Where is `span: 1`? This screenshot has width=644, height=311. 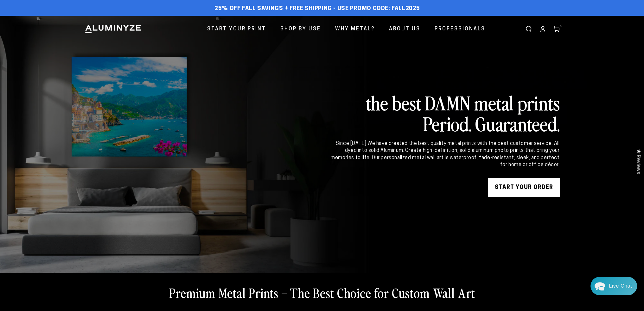
span: 1 is located at coordinates (561, 26).